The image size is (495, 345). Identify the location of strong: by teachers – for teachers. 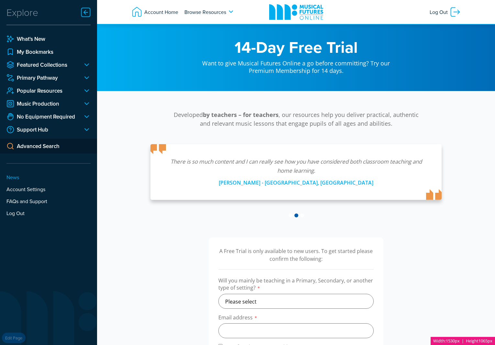
(241, 115).